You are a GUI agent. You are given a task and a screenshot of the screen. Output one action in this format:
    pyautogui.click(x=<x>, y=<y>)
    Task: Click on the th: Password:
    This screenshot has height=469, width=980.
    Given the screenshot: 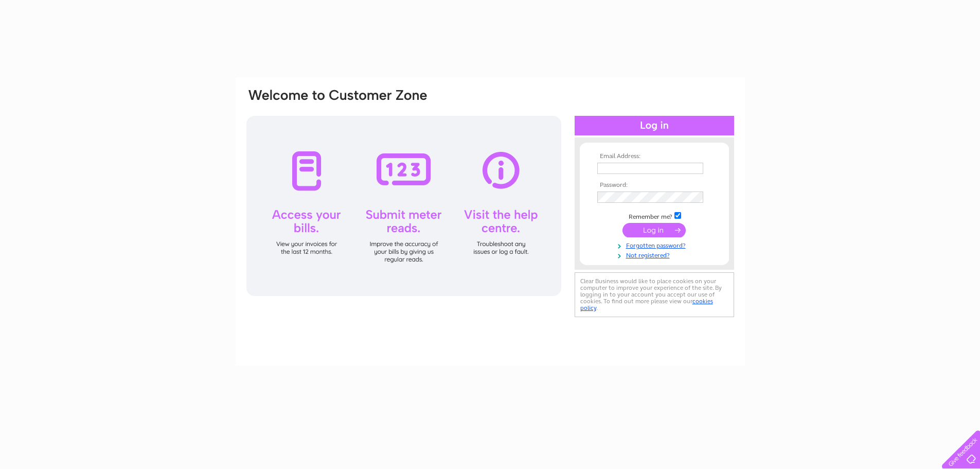 What is the action you would take?
    pyautogui.click(x=654, y=185)
    